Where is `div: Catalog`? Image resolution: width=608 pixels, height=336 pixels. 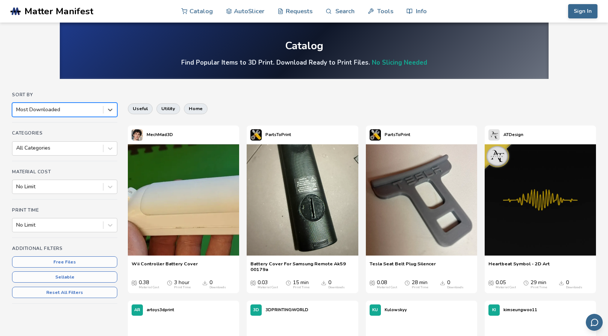
div: Catalog is located at coordinates (304, 46).